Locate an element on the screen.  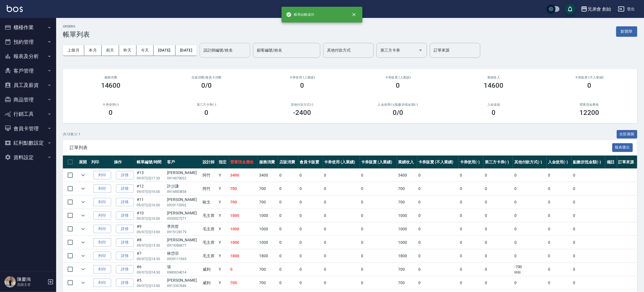
th: 訂單來源 is located at coordinates (627, 162).